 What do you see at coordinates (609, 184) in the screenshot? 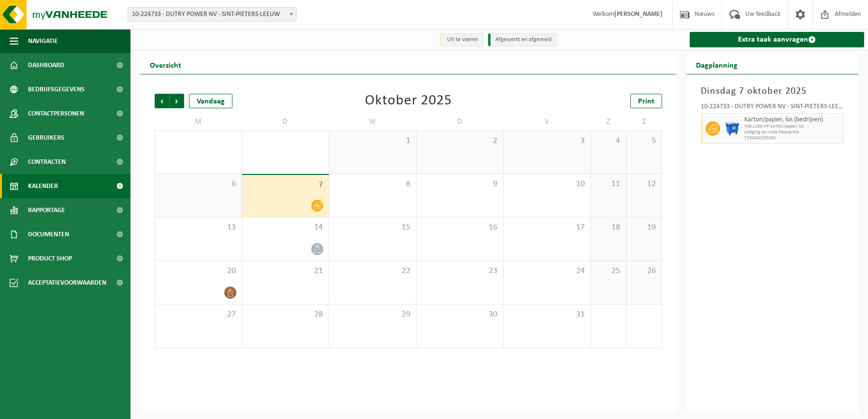
I see `span: 11` at bounding box center [609, 184].